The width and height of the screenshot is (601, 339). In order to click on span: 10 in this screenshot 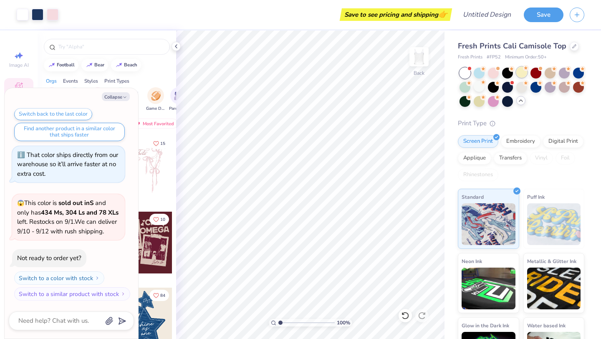, I will do `click(163, 220)`.